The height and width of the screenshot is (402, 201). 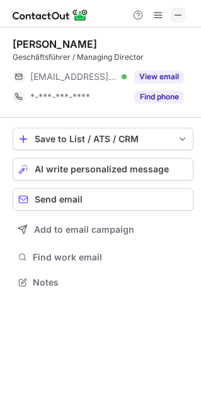 What do you see at coordinates (103, 139) in the screenshot?
I see `button: save-profile-one-click` at bounding box center [103, 139].